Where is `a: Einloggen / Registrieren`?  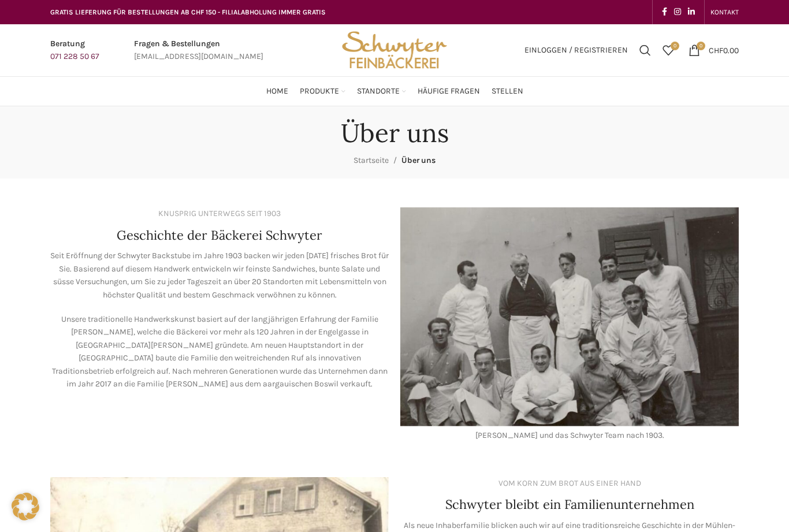 a: Einloggen / Registrieren is located at coordinates (576, 50).